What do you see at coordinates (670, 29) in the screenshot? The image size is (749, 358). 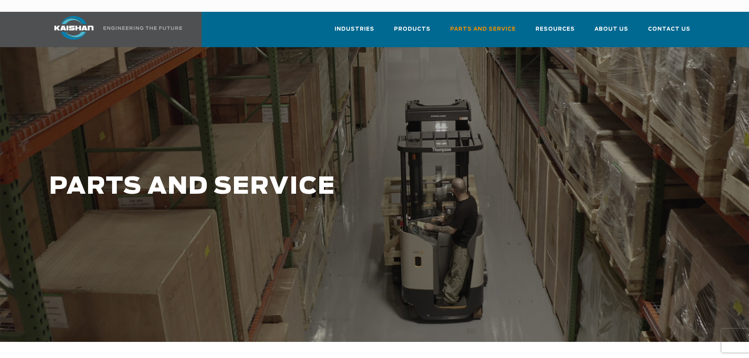 I see `span: Contact Us` at bounding box center [670, 29].